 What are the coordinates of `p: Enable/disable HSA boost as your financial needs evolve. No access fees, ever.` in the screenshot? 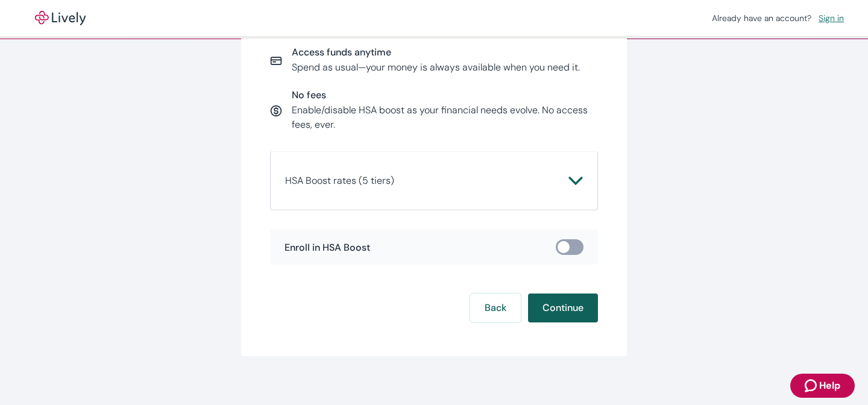 It's located at (444, 118).